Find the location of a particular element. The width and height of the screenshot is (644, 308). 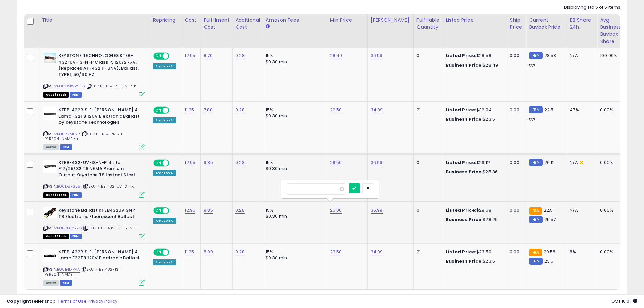

b: KEYSTONE TECHNOLOGIES KTEB-432-UV-IS-N-P Class P, 120/277V, (Replaces AP-432IP-UNV), Ballast, TYP... is located at coordinates (100, 66).